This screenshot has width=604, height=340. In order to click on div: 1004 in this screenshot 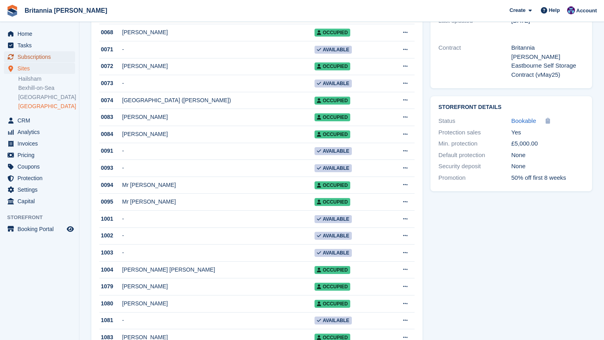, I will do `click(111, 269)`.